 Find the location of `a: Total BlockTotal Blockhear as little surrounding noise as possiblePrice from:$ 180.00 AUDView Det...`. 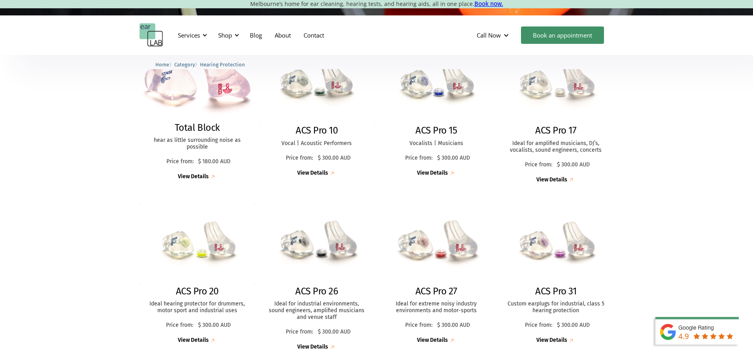

a: Total BlockTotal Blockhear as little surrounding noise as possiblePrice from:$ 180.00 AUDView Det... is located at coordinates (197, 112).